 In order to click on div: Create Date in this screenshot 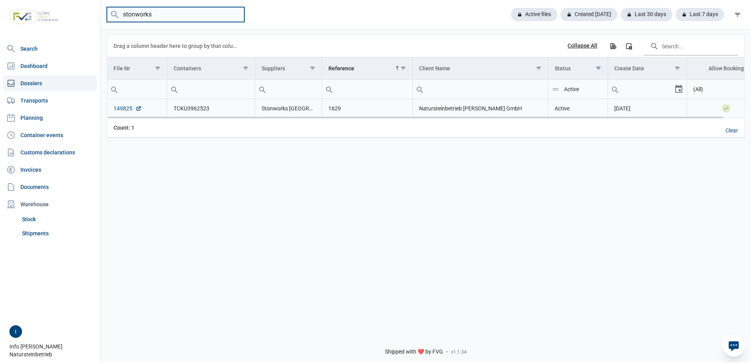, I will do `click(629, 68)`.